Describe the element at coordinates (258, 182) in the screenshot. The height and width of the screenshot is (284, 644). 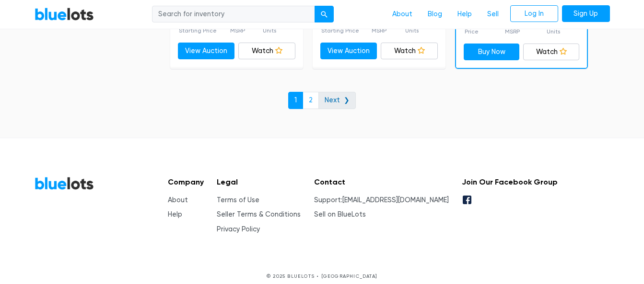
I see `h5: Legal` at that location.